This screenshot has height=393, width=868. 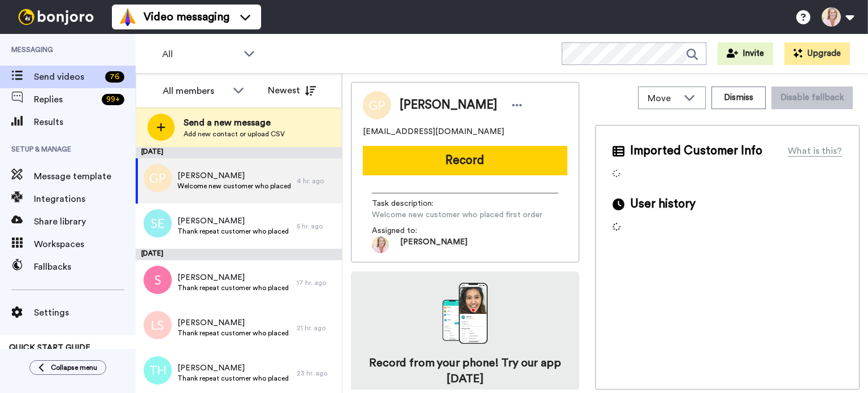 What do you see at coordinates (663, 99) in the screenshot?
I see `span: Move` at bounding box center [663, 99].